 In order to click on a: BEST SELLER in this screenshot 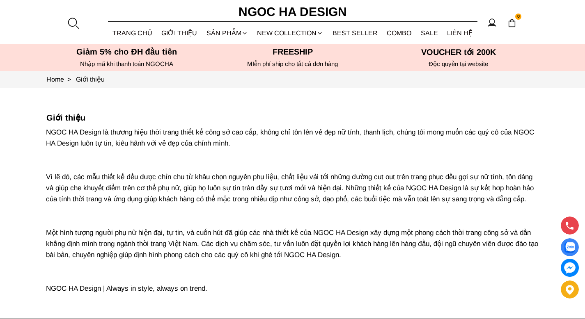, I will do `click(355, 33)`.